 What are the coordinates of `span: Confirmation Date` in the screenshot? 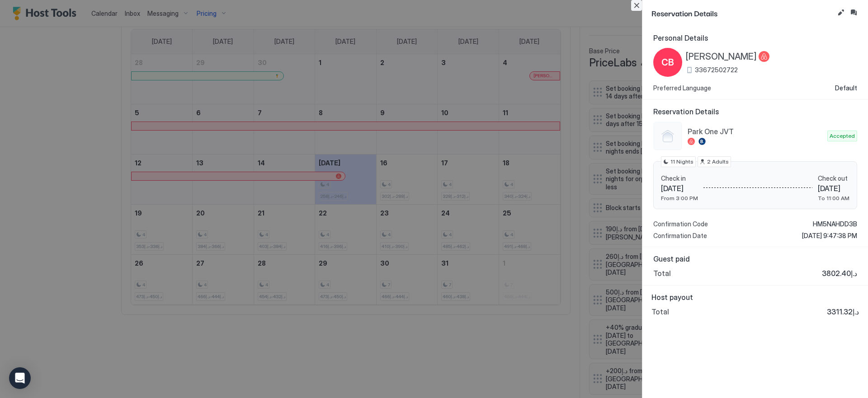 It's located at (680, 236).